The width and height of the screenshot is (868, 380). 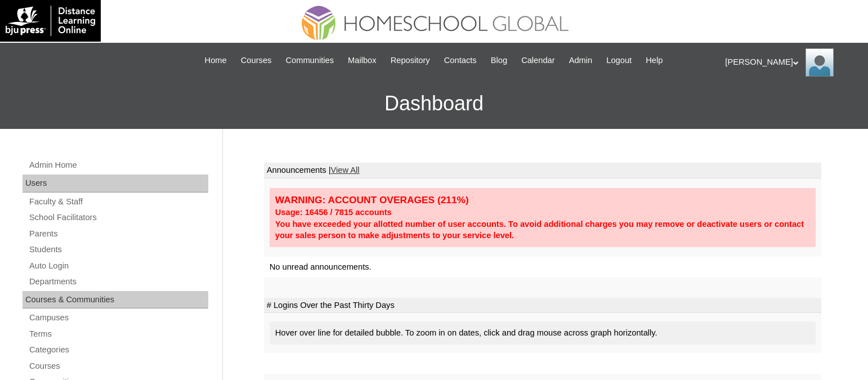 What do you see at coordinates (116, 183) in the screenshot?
I see `div: Users` at bounding box center [116, 183].